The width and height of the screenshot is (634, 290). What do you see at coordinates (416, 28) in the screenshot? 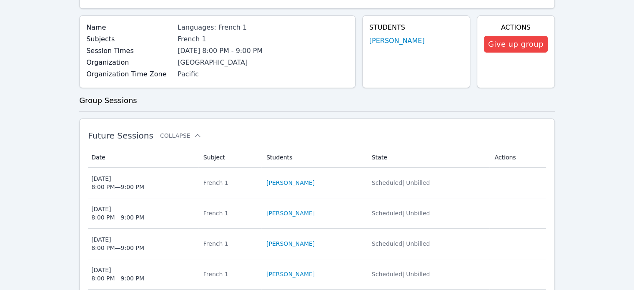
I see `h4: Students` at bounding box center [416, 28].